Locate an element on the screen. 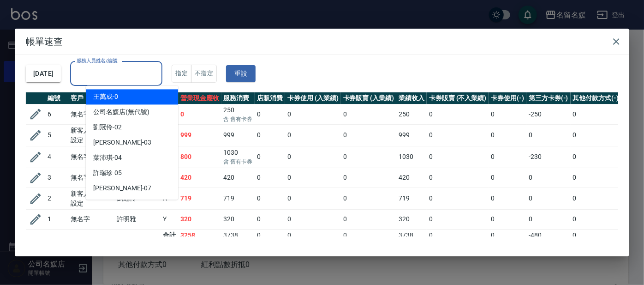  span: 許瑞珍 -05 is located at coordinates (108, 173).